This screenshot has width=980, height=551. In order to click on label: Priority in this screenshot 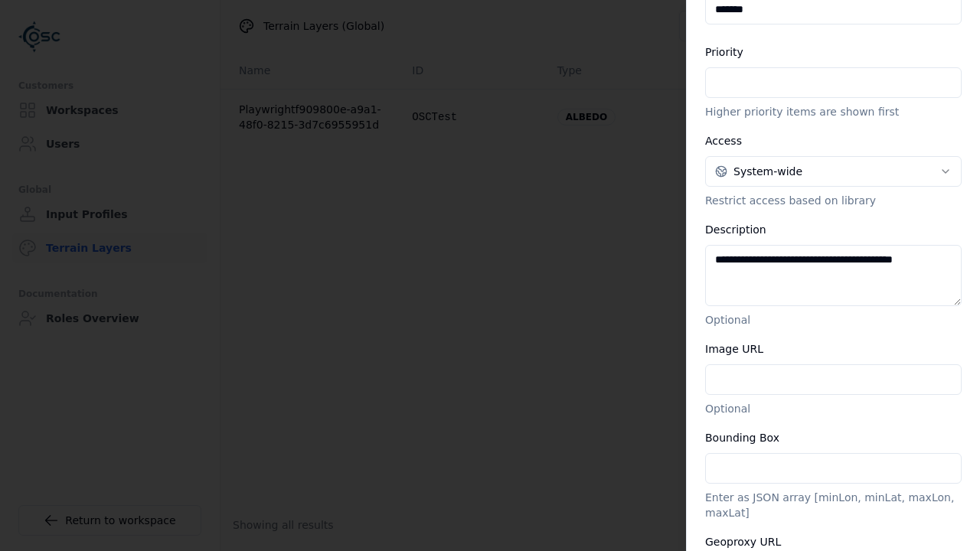, I will do `click(725, 52)`.